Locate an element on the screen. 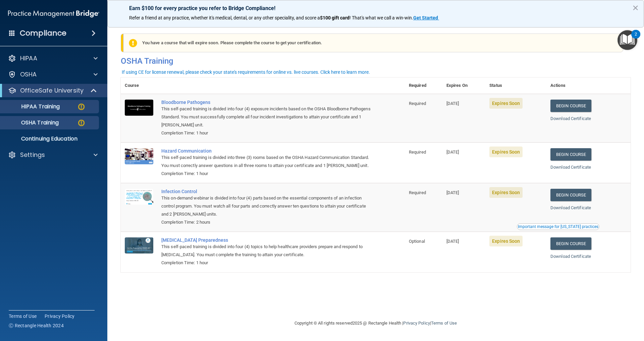 The image size is (644, 341). th: Status is located at coordinates (516, 86).